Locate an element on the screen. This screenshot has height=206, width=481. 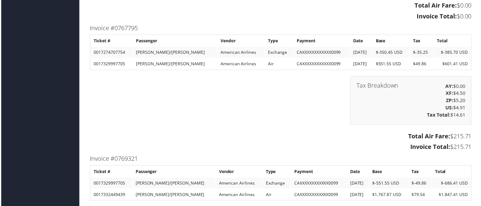
td: $1,767.87 USD is located at coordinates (390, 196).